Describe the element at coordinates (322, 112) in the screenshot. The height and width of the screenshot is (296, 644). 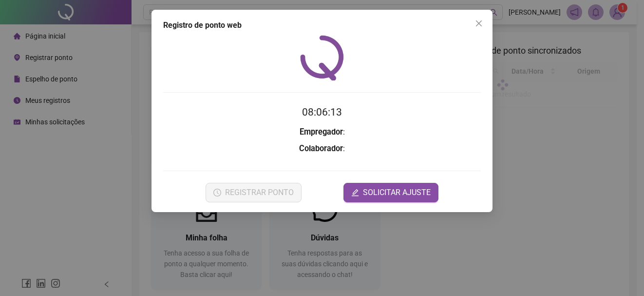
I see `time: 08:06:13` at that location.